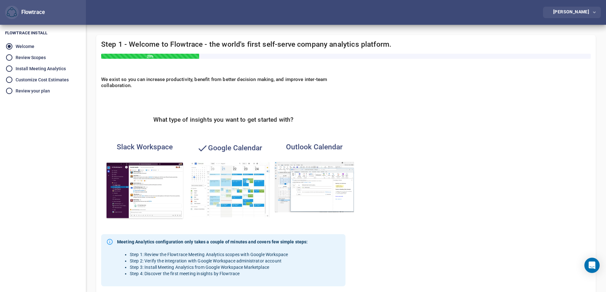  I want to click on li: Step 3: Install Meeting Analytics from Google Workspace Marketplace, so click(219, 268).